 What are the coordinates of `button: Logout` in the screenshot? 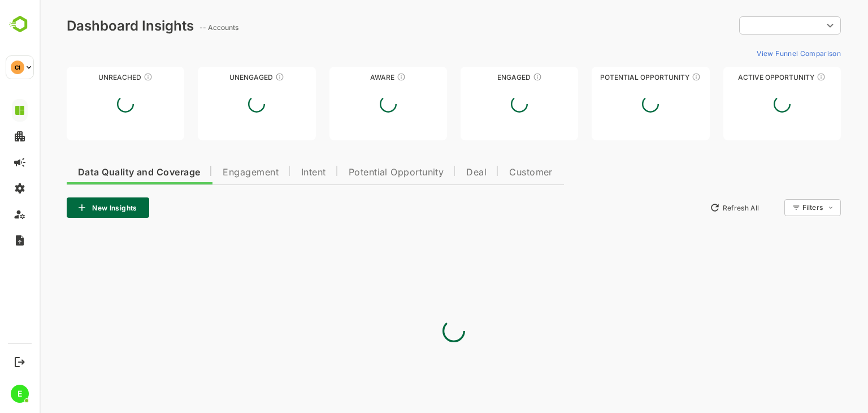 It's located at (20, 361).